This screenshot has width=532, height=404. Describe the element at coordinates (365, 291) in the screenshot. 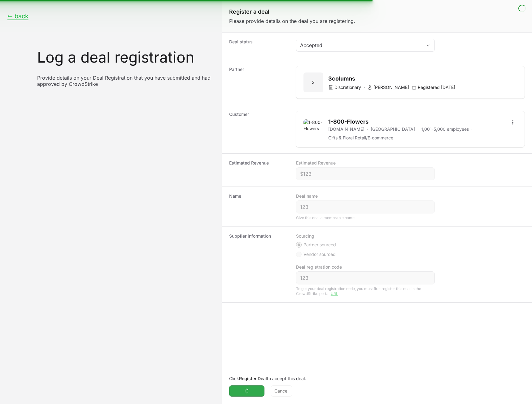

I see `div: To get your deal registration code, you must first register this deal in the CrowdStrike portal` at that location.